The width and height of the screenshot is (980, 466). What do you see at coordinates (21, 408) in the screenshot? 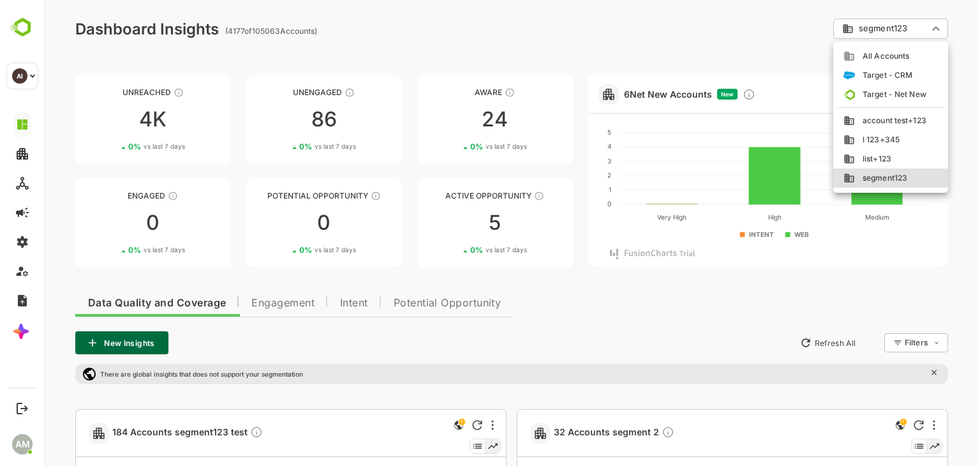
I see `button: Logout` at bounding box center [21, 408].